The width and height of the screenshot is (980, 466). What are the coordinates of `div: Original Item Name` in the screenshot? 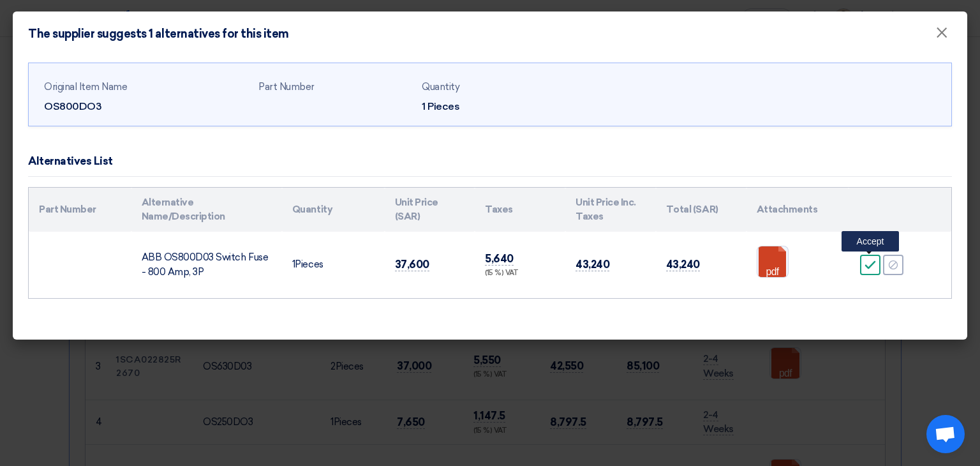 It's located at (146, 87).